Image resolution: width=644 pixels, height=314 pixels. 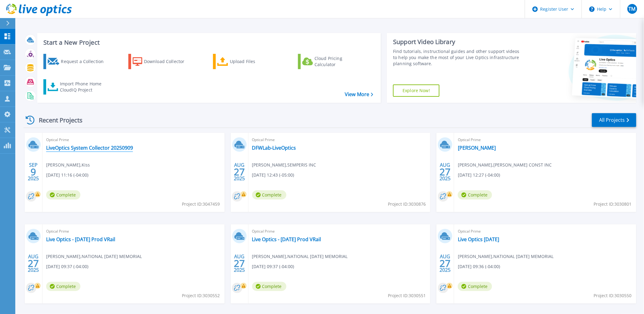 What do you see at coordinates (332, 61) in the screenshot?
I see `a: Cloud Pricing Calculator` at bounding box center [332, 61].